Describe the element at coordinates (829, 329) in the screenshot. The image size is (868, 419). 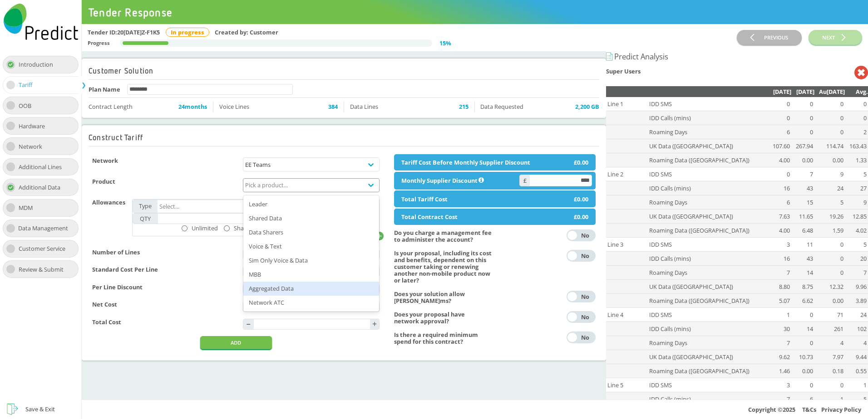
I see `td: 261` at that location.